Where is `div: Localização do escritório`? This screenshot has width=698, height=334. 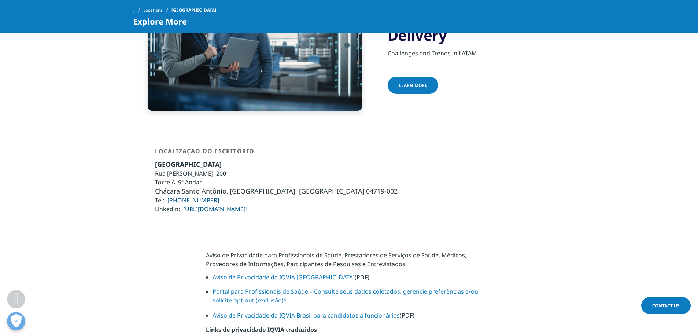 div: Localização do escritório is located at coordinates (276, 154).